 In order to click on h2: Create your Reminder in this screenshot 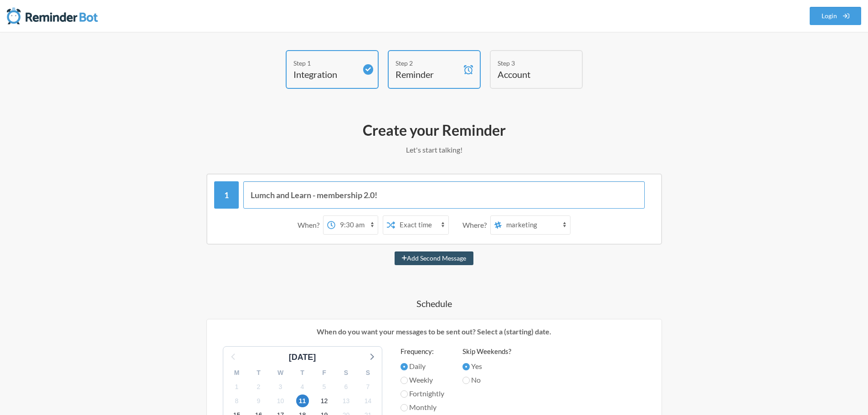, I will do `click(434, 130)`.